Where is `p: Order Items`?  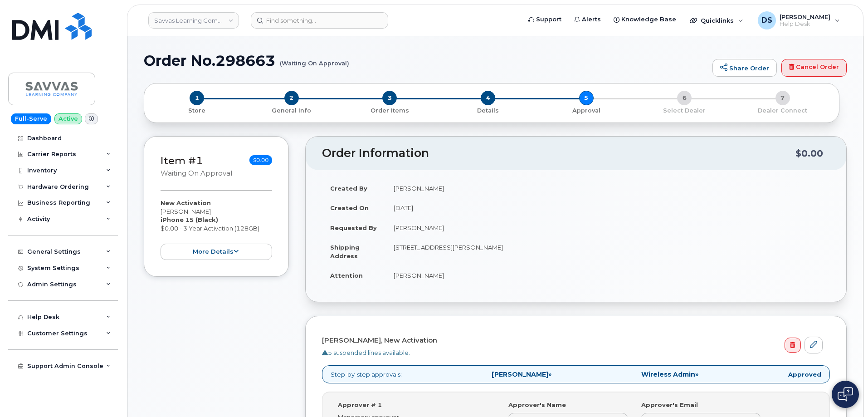 p: Order Items is located at coordinates (390, 110).